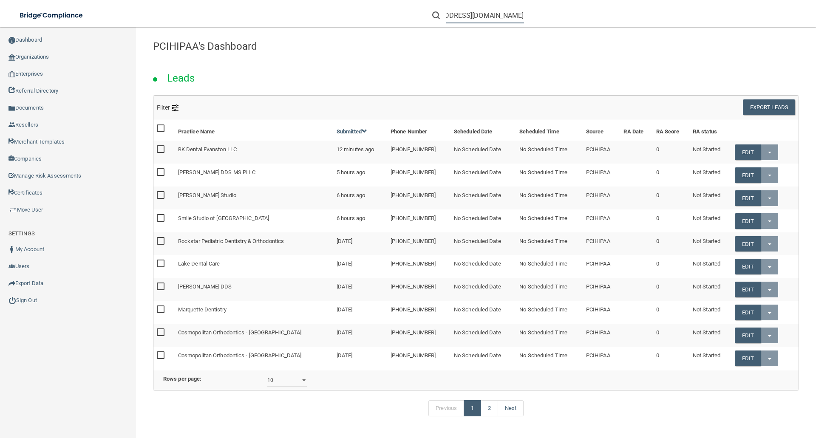 This screenshot has height=438, width=816. I want to click on img: briefcase.64adab9b.png, so click(13, 210).